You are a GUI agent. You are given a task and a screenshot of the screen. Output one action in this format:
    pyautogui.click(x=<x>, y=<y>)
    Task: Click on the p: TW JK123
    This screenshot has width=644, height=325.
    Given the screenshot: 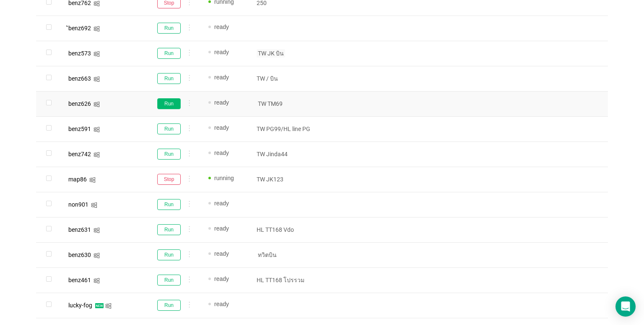 What is the action you would take?
    pyautogui.click(x=287, y=179)
    